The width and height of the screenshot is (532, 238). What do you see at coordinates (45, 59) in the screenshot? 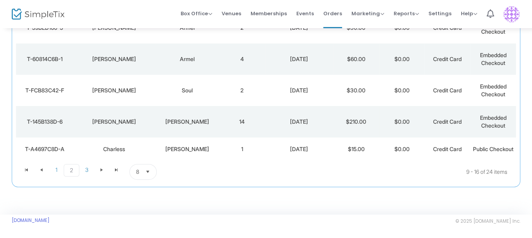
I see `div: T-60814C6B-1` at bounding box center [45, 59].